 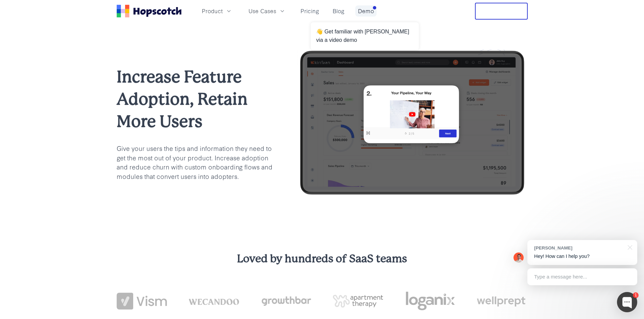 I want to click on img: Mark Spera, so click(x=519, y=258).